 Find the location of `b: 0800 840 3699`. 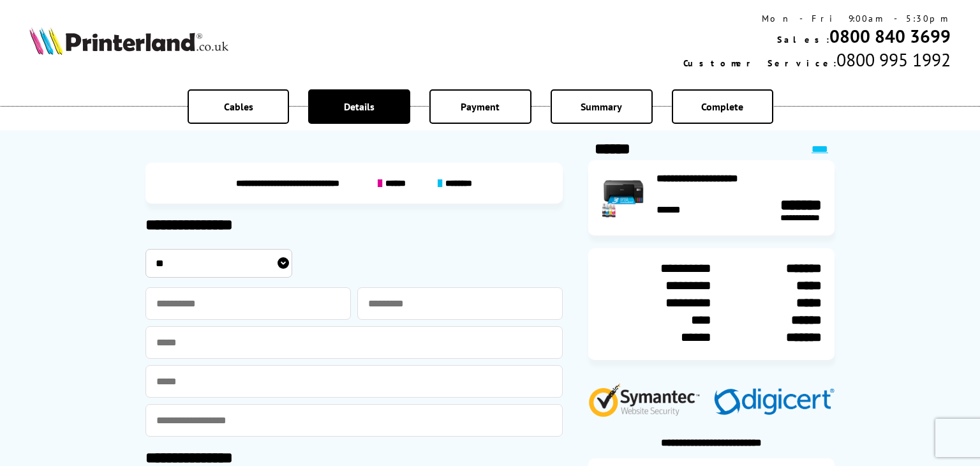

b: 0800 840 3699 is located at coordinates (890, 36).